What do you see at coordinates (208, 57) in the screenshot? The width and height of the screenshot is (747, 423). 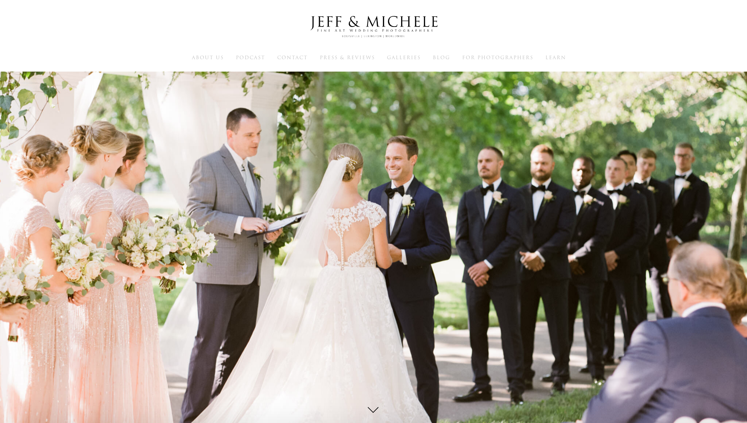 I see `a: About Us` at bounding box center [208, 57].